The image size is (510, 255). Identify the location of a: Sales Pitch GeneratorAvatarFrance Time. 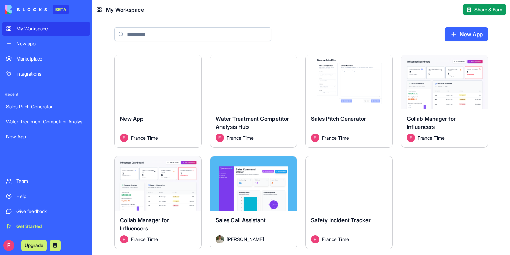
(349, 101).